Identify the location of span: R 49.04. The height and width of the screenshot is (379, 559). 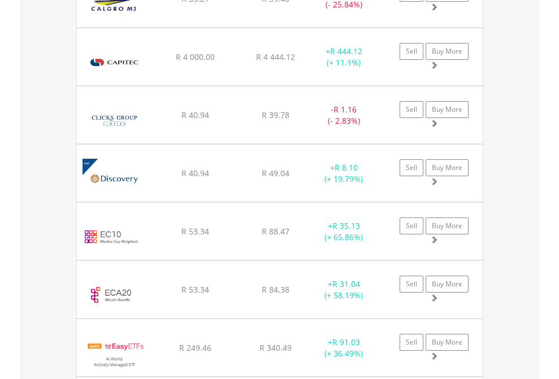
(275, 173).